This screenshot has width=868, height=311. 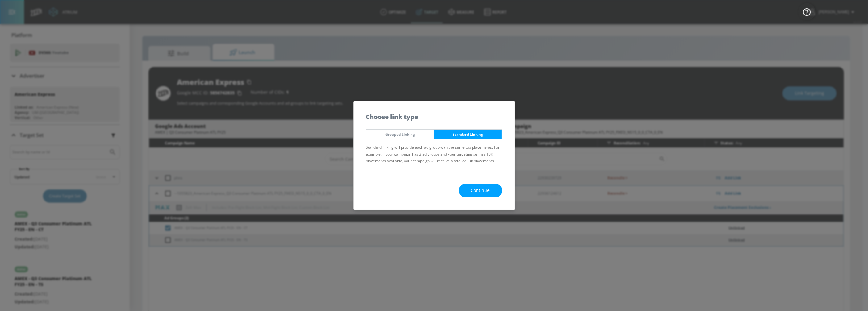 I want to click on h5: Choose link type, so click(x=392, y=117).